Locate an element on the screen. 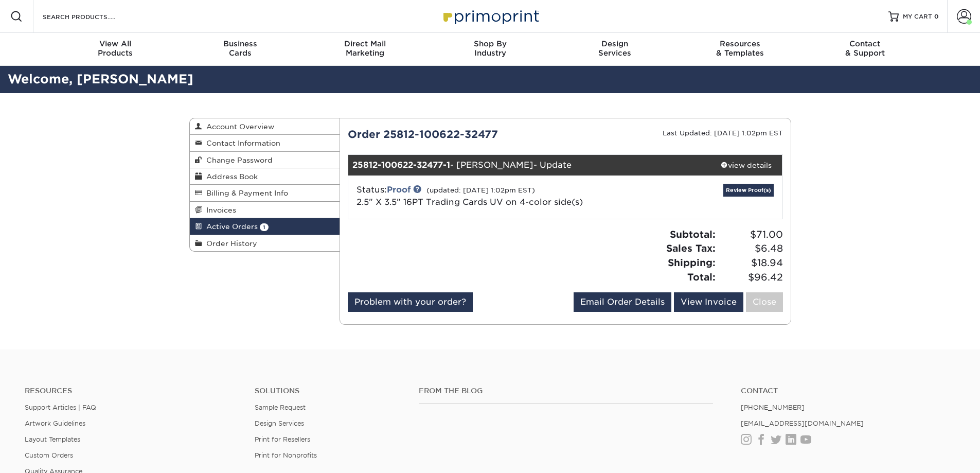  span: 0 is located at coordinates (937, 16).